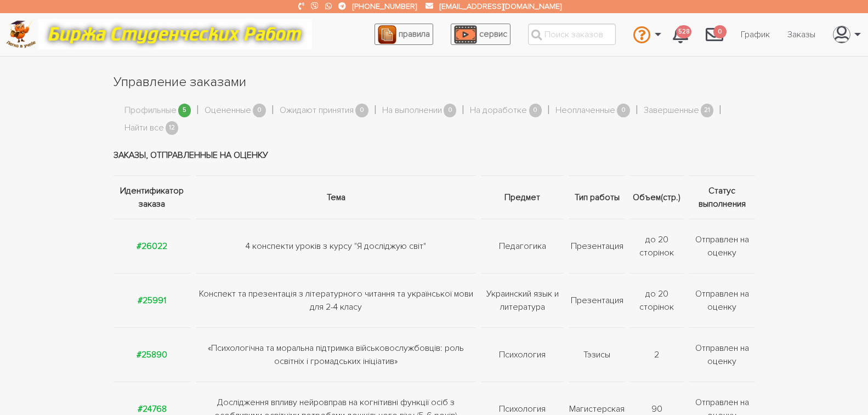 The height and width of the screenshot is (415, 868). Describe the element at coordinates (657, 355) in the screenshot. I see `td: 2` at that location.